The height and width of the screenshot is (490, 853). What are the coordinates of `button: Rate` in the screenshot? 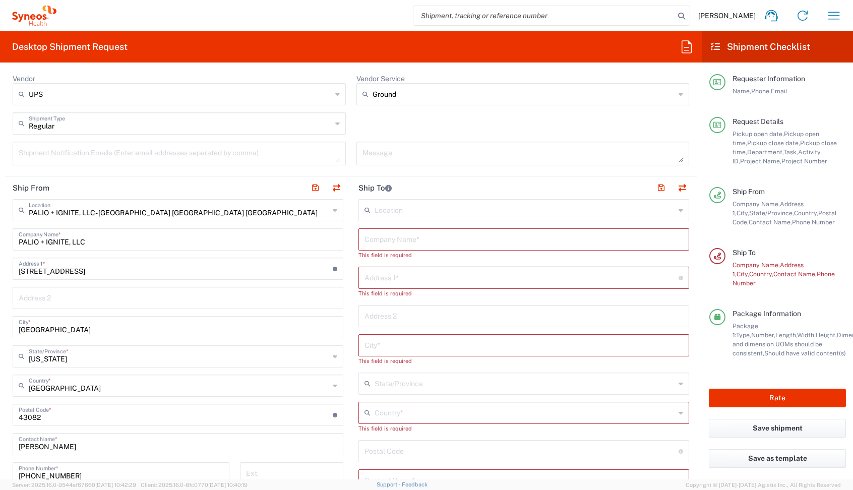 It's located at (777, 398).